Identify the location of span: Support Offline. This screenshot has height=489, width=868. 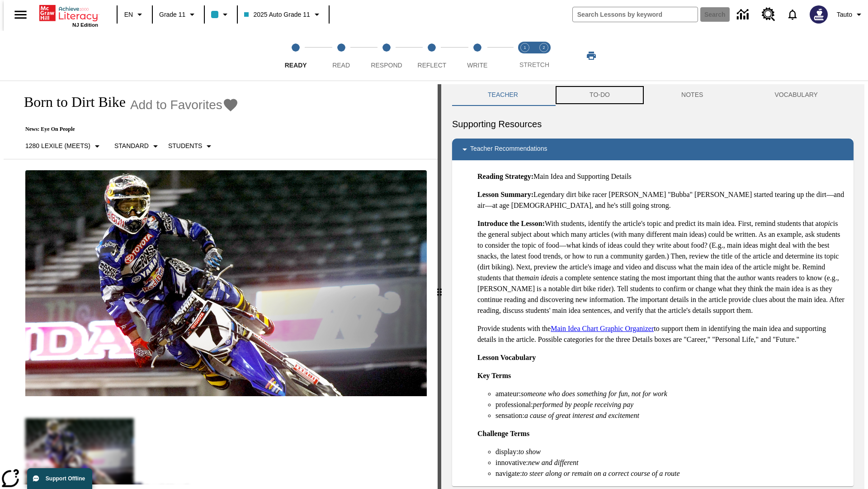
(65, 478).